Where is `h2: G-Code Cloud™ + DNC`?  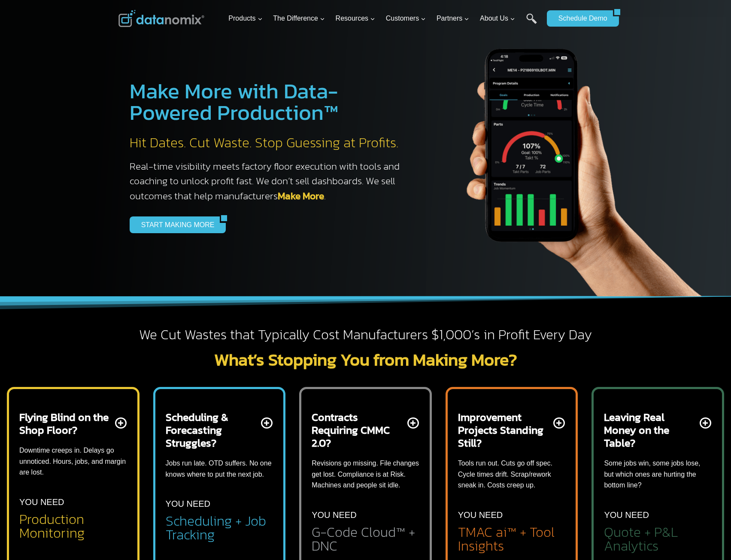 h2: G-Code Cloud™ + DNC is located at coordinates (365, 538).